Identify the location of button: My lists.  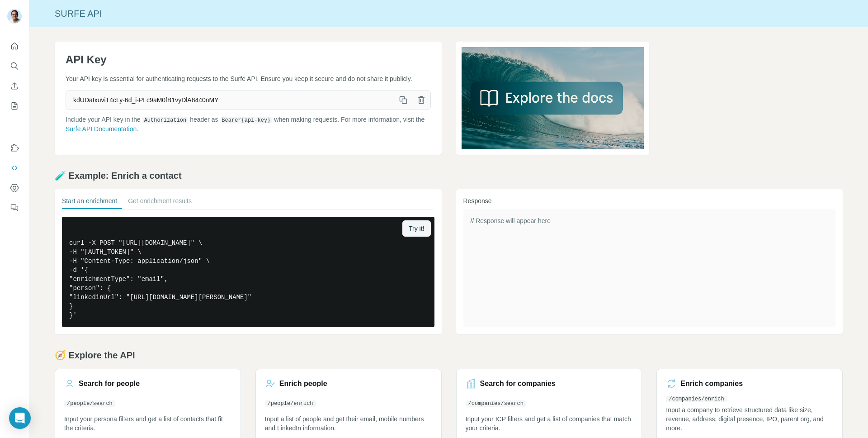
(14, 106).